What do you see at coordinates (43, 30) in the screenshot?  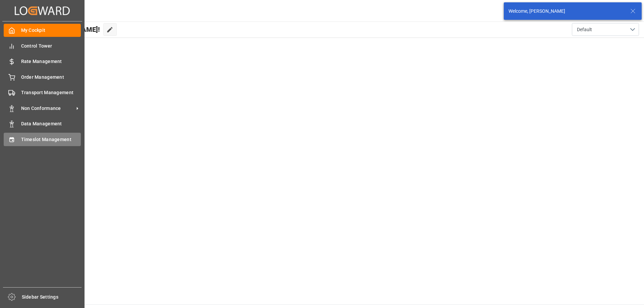 I see `a: My Cockpit` at bounding box center [43, 30].